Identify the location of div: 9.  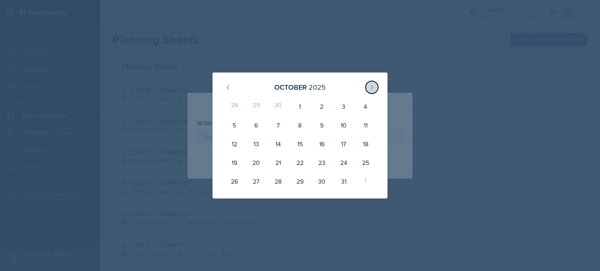
(322, 125).